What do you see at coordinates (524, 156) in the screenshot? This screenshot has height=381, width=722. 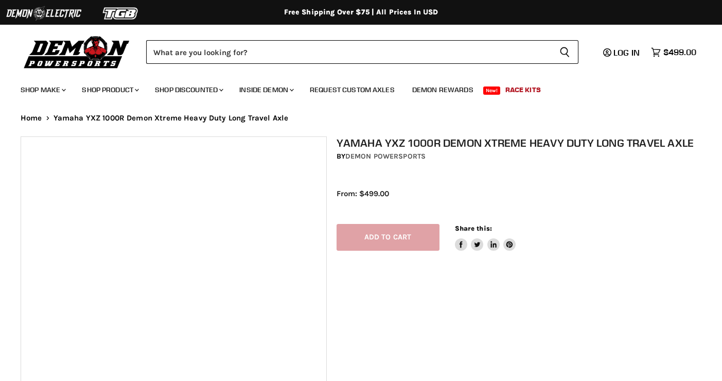 I see `div: by` at bounding box center [524, 156].